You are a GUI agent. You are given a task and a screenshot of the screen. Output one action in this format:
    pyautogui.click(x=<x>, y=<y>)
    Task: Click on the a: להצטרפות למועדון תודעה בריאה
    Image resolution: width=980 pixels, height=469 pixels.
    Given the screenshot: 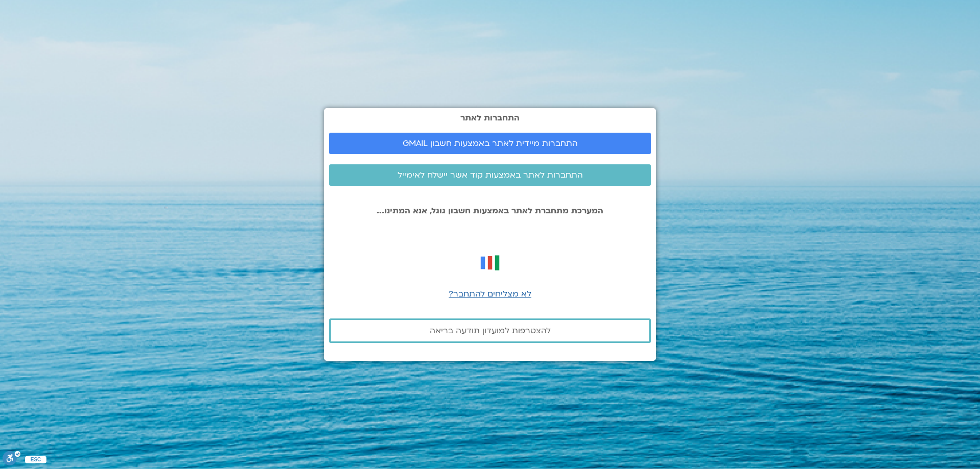 What is the action you would take?
    pyautogui.click(x=490, y=331)
    